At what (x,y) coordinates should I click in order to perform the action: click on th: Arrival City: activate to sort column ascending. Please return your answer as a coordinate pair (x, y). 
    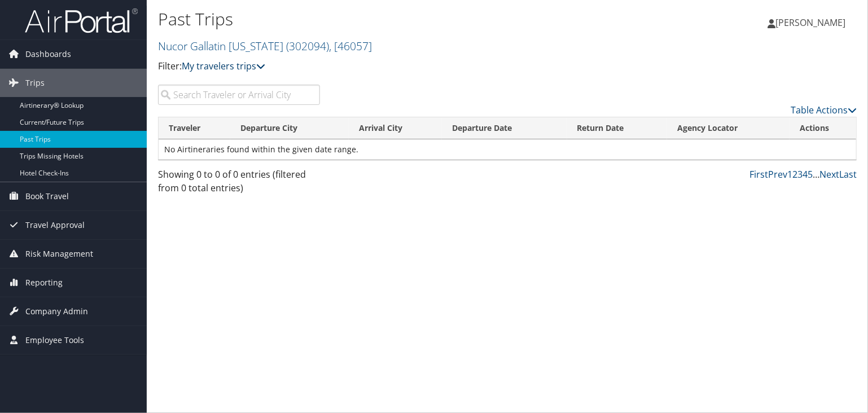
    Looking at the image, I should click on (395, 128).